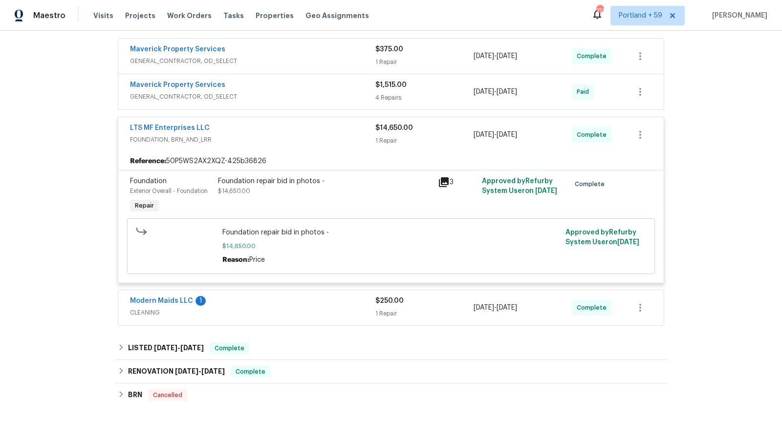 The width and height of the screenshot is (782, 422). I want to click on a: Modern Maids LLC, so click(161, 301).